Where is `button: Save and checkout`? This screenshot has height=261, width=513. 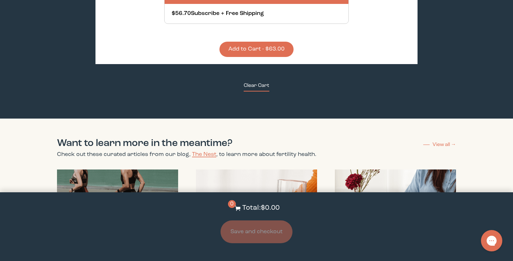 button: Save and checkout is located at coordinates (256, 232).